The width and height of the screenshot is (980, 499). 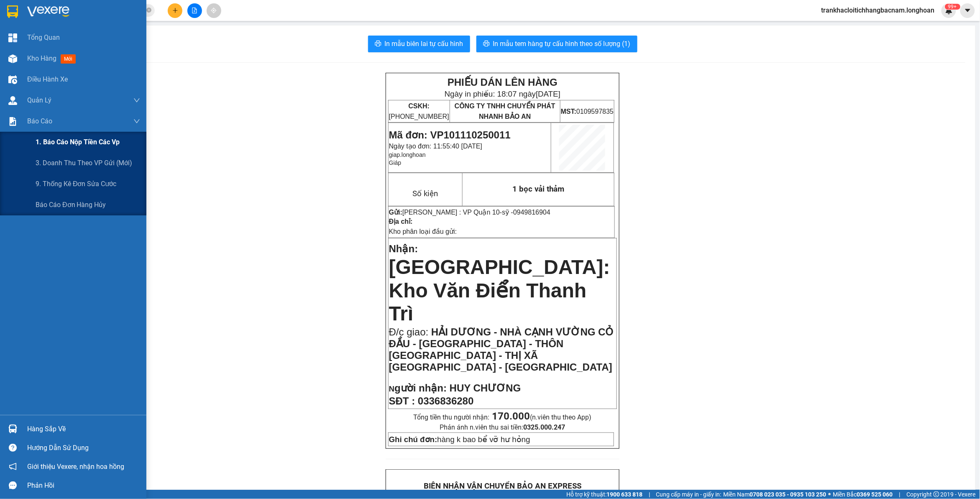 What do you see at coordinates (562, 43) in the screenshot?
I see `span: In mẫu tem hàng tự cấu hình theo số lượng (1)` at bounding box center [562, 43].